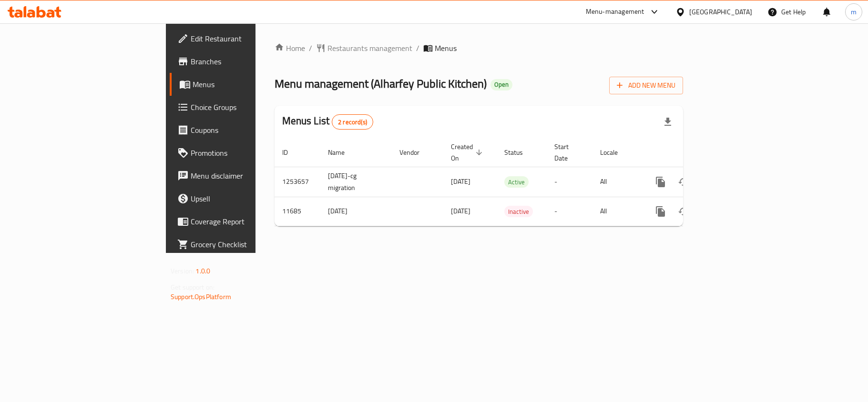 This screenshot has height=402, width=868. What do you see at coordinates (240, 84) in the screenshot?
I see `a: Menus` at bounding box center [240, 84].